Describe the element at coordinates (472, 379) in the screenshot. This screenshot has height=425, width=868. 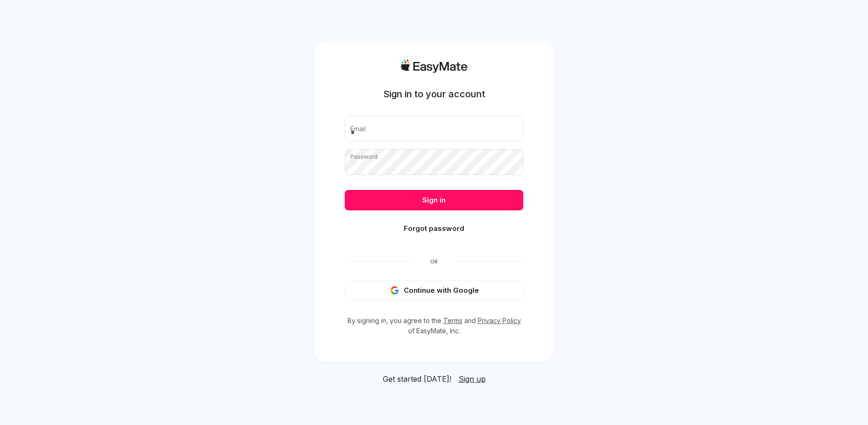
I see `span: Sign up` at that location.